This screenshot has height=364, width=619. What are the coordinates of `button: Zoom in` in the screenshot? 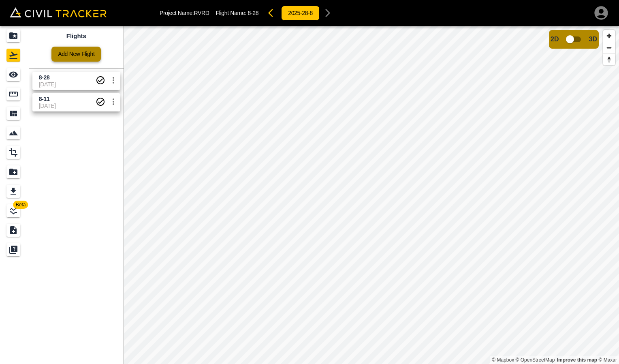 It's located at (609, 36).